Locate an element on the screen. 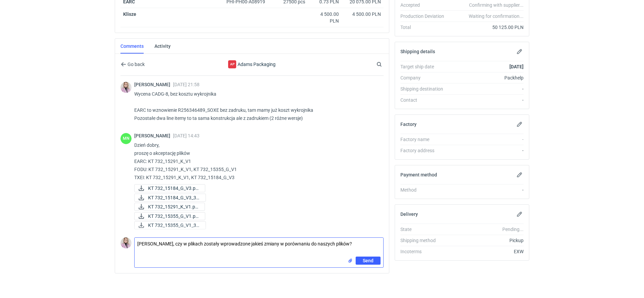 This screenshot has width=644, height=298. div: Małgorzata Nowotna is located at coordinates (126, 138).